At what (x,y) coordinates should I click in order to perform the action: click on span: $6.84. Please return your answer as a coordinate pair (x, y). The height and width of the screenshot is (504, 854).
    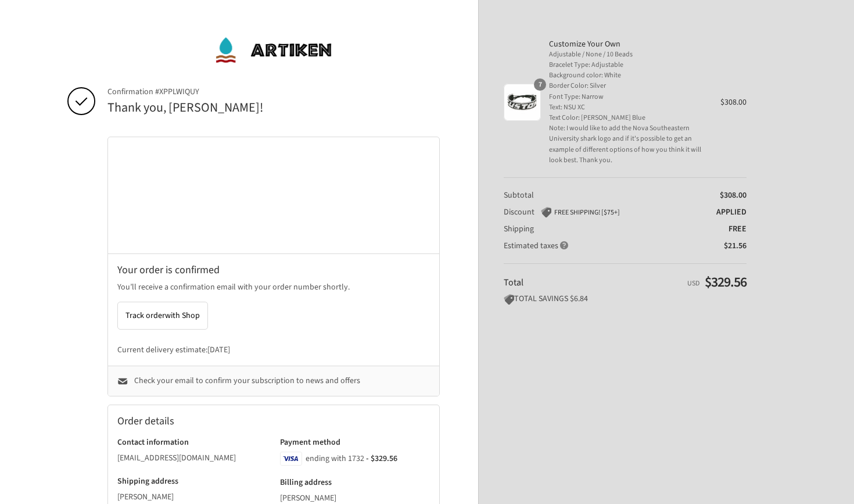
    Looking at the image, I should click on (579, 299).